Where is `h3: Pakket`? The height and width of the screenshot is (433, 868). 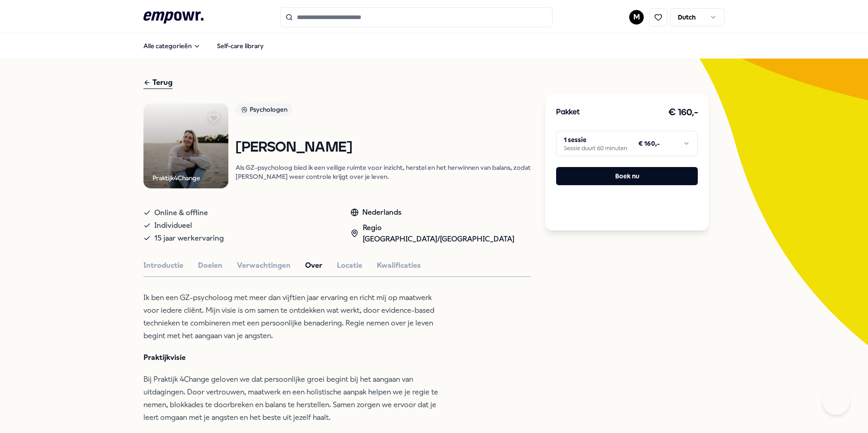 h3: Pakket is located at coordinates (568, 113).